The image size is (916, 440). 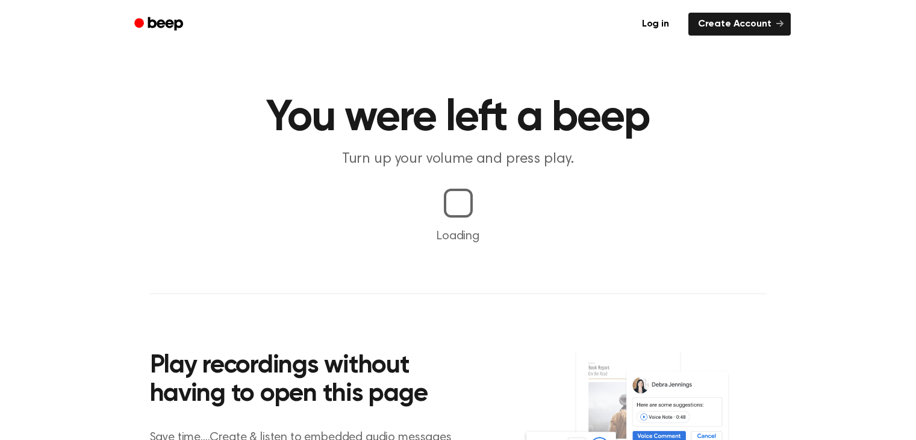 What do you see at coordinates (739, 24) in the screenshot?
I see `a: Create Account` at bounding box center [739, 24].